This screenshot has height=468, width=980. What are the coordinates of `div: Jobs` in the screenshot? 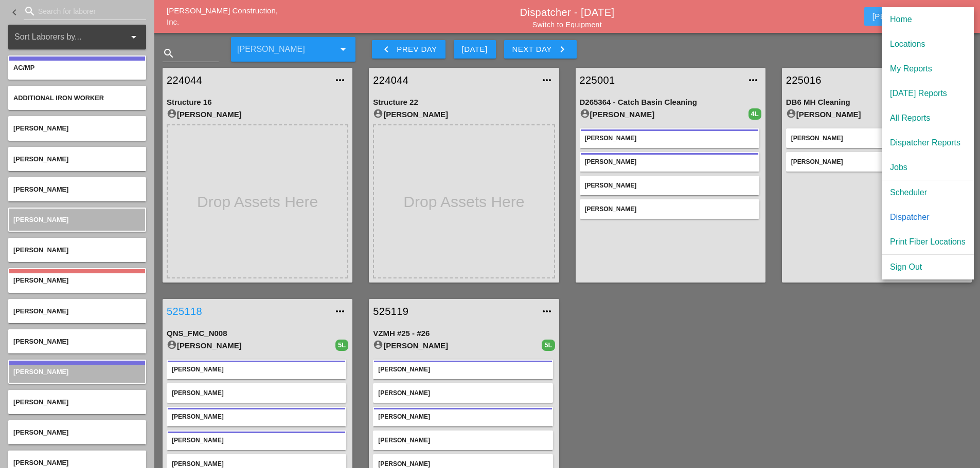 It's located at (927, 167).